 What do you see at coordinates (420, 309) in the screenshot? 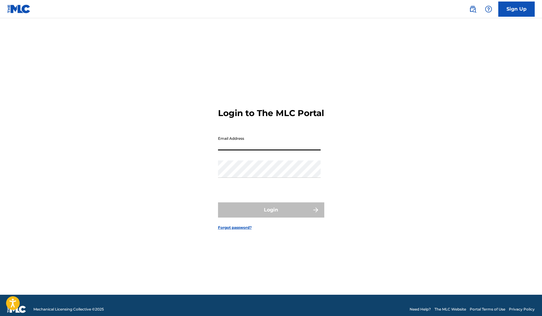
I see `a: Need Help?` at bounding box center [420, 309].